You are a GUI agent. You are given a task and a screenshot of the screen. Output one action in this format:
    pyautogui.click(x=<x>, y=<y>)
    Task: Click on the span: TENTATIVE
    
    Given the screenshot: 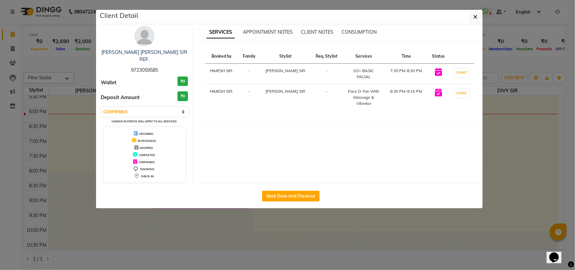 What is the action you would take?
    pyautogui.click(x=147, y=169)
    